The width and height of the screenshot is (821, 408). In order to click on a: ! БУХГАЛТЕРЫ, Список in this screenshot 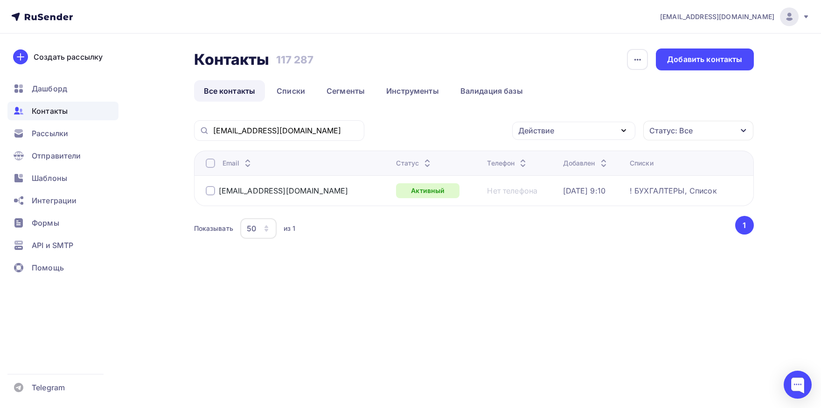, I will do `click(673, 191)`.